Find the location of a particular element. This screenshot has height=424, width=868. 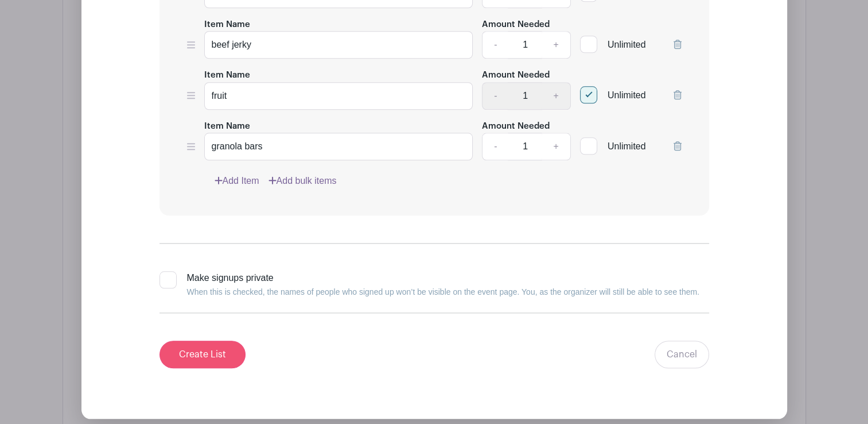

input: Create List is located at coordinates (202, 354).